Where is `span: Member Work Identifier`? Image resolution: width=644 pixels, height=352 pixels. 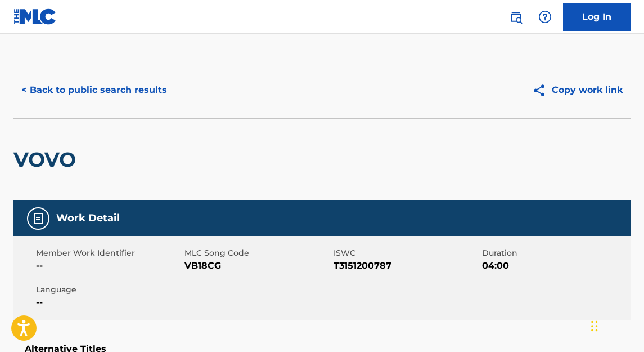 span: Member Work Identifier is located at coordinates (109, 252).